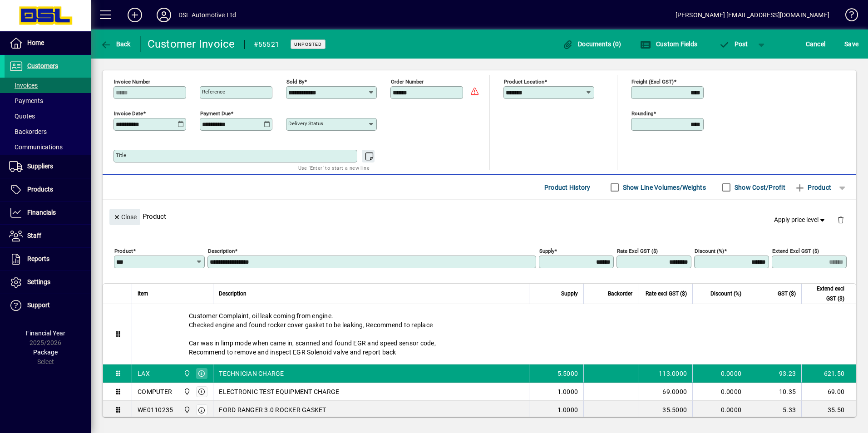  Describe the element at coordinates (663, 188) in the screenshot. I see `label: Show Line Volumes/Weights` at that location.